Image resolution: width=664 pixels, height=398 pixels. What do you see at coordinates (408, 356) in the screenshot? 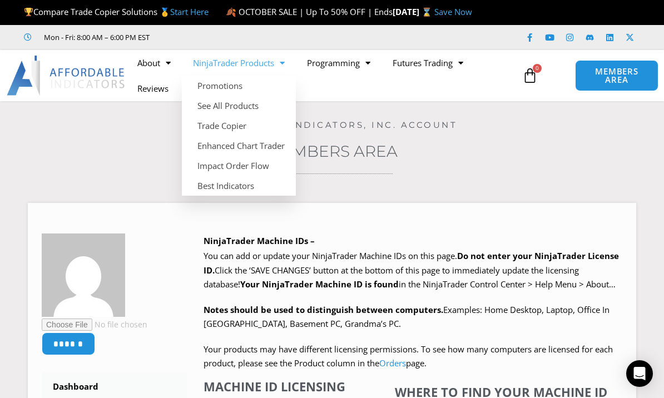
I see `span: Your products may have different licensing permissions. To see how many computers are licensed fo...` at bounding box center [408, 356].